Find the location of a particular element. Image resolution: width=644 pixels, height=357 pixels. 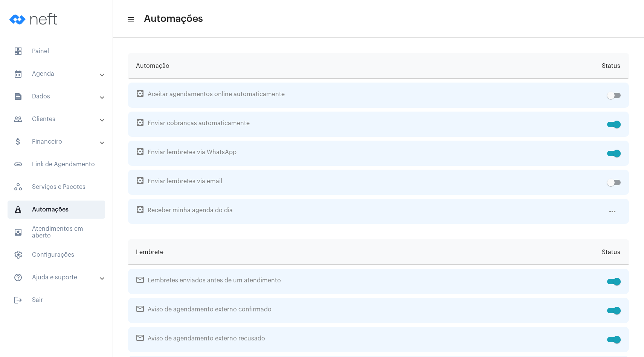

span: Atendimentos em aberto is located at coordinates (56, 232).